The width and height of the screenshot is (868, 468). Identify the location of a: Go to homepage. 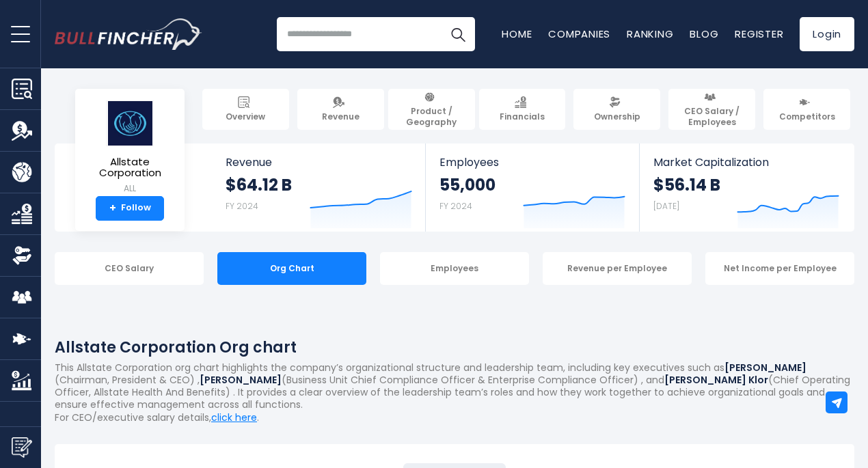
(128, 34).